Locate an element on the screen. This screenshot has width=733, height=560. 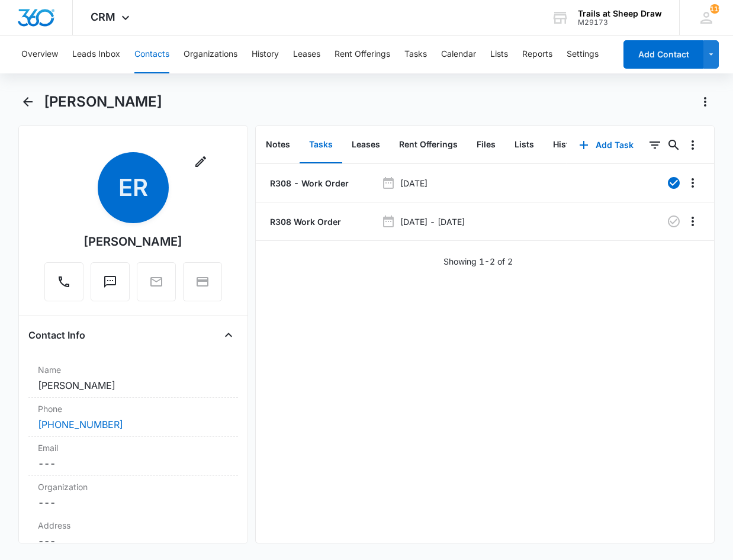
label: Email is located at coordinates (133, 448).